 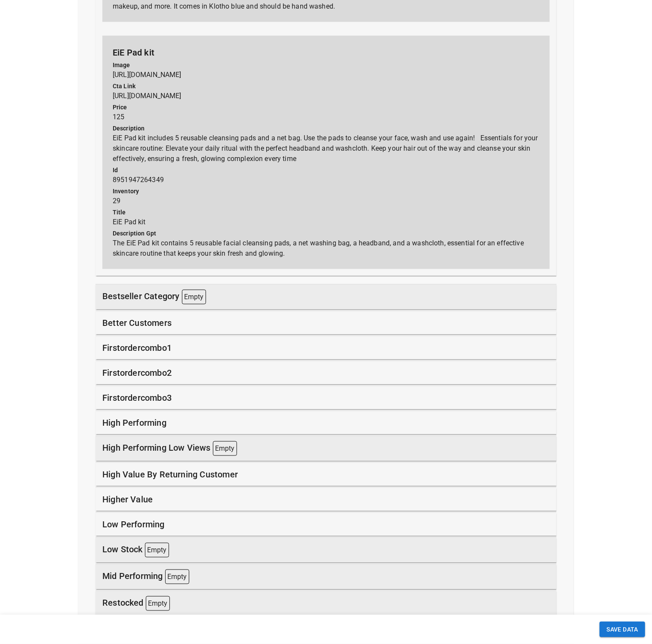 I want to click on p: mid performing, so click(x=146, y=577).